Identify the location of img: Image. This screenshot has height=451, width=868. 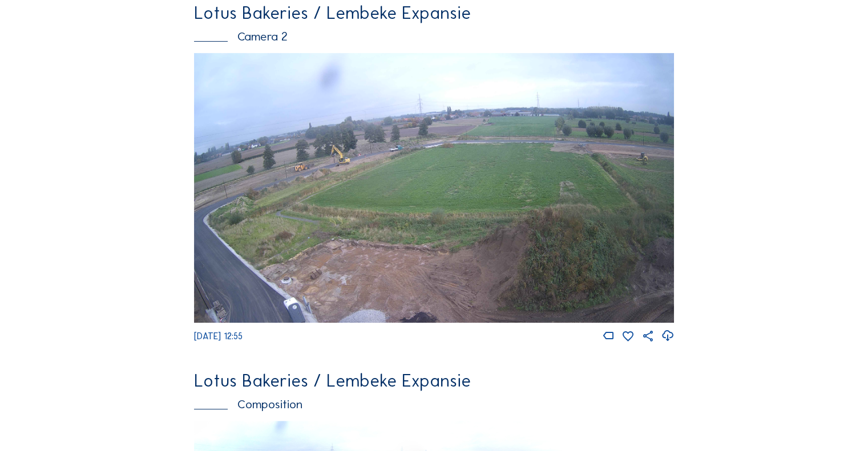
(434, 187).